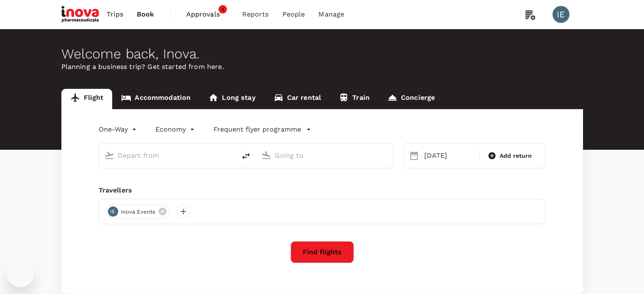 This screenshot has width=644, height=294. What do you see at coordinates (354, 99) in the screenshot?
I see `a: Train` at bounding box center [354, 99].